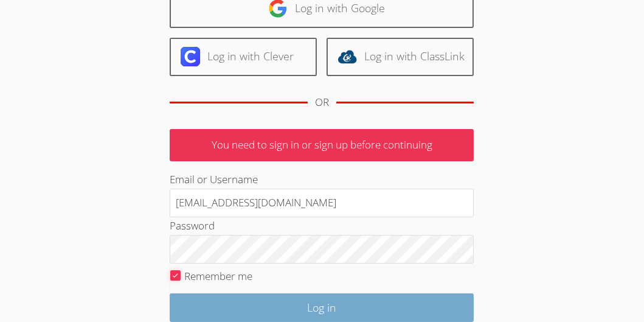  Describe the element at coordinates (243, 56) in the screenshot. I see `a: Log in with Clever` at that location.